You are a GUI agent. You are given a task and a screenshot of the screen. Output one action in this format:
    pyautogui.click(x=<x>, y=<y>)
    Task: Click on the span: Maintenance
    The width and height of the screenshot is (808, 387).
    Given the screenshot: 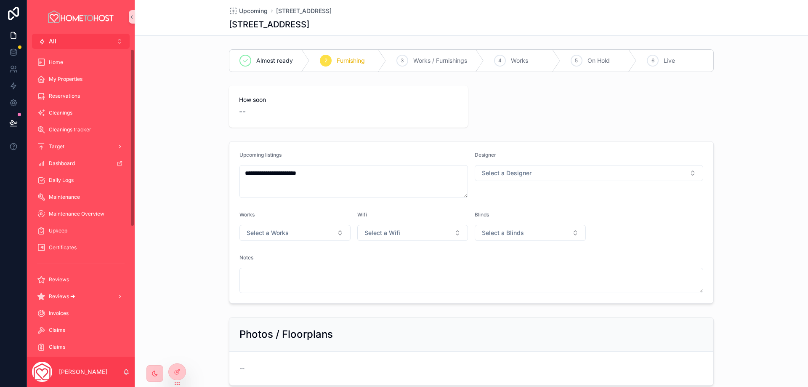 What is the action you would take?
    pyautogui.click(x=64, y=197)
    